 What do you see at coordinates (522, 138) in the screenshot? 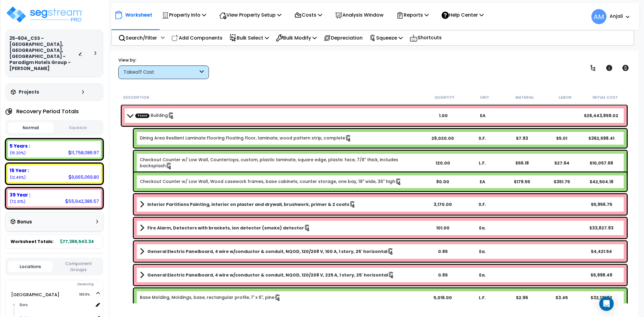
I see `div: $7.93` at bounding box center [522, 138].